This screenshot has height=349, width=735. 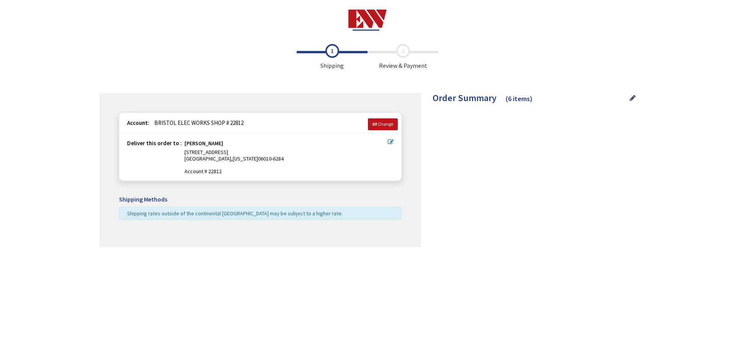 What do you see at coordinates (271, 158) in the screenshot?
I see `span: 06010-6284` at bounding box center [271, 158].